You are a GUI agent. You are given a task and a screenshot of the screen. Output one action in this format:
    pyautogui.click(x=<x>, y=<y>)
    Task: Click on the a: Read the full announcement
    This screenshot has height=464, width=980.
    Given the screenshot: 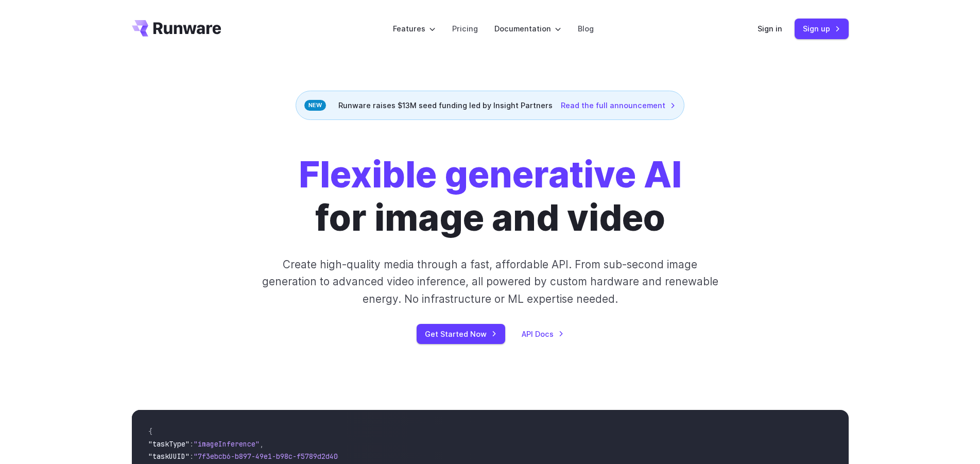 What is the action you would take?
    pyautogui.click(x=618, y=105)
    